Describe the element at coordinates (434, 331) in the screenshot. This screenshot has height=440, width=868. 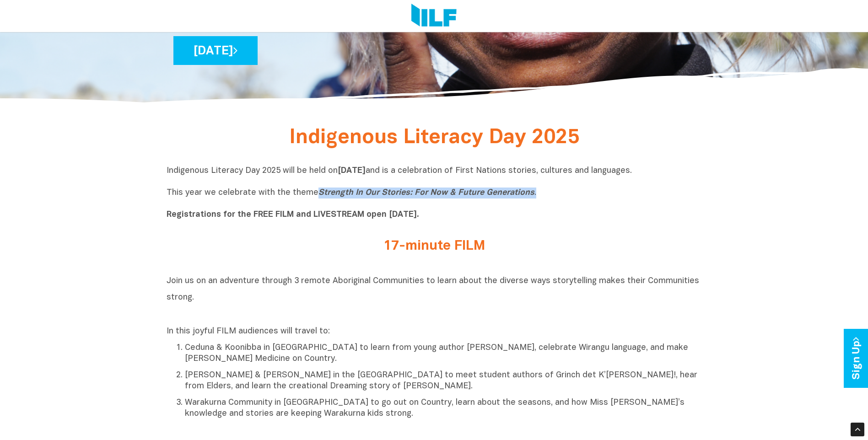
I see `p: In this joyful FILM audiences will travel to:` at that location.